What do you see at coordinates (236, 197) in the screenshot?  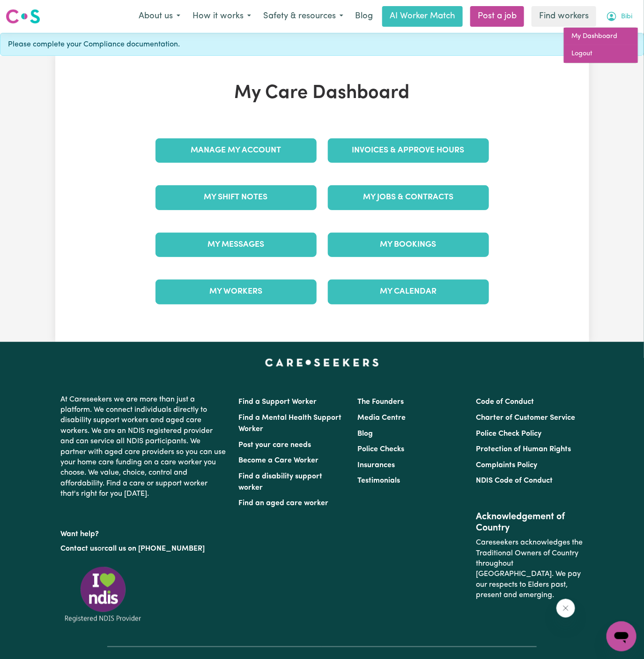 I see `a: My Shift Notes` at bounding box center [236, 197].